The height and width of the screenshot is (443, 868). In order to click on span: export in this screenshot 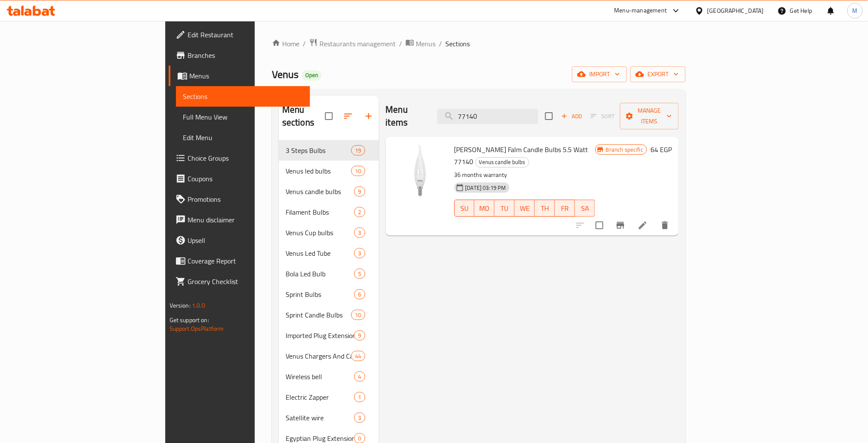, I will do `click(657, 74)`.